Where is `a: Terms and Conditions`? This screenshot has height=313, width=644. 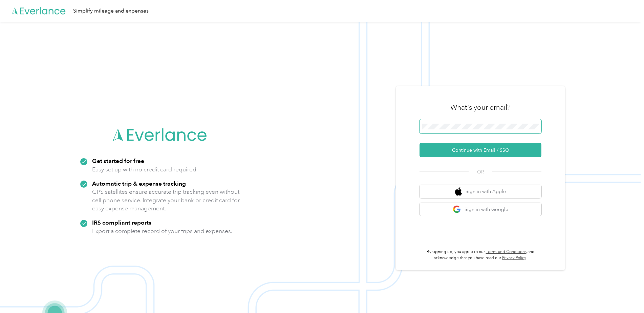 a: Terms and Conditions is located at coordinates (506, 252).